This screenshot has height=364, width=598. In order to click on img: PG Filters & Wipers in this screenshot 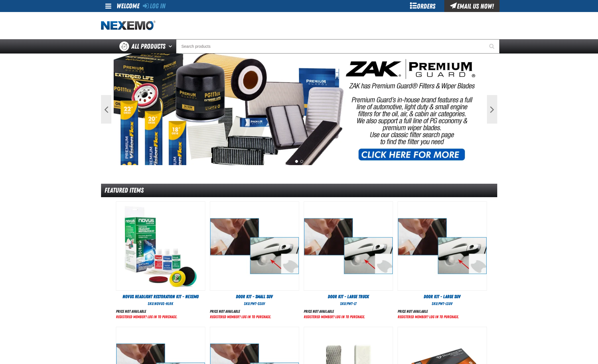, I will do `click(299, 109)`.